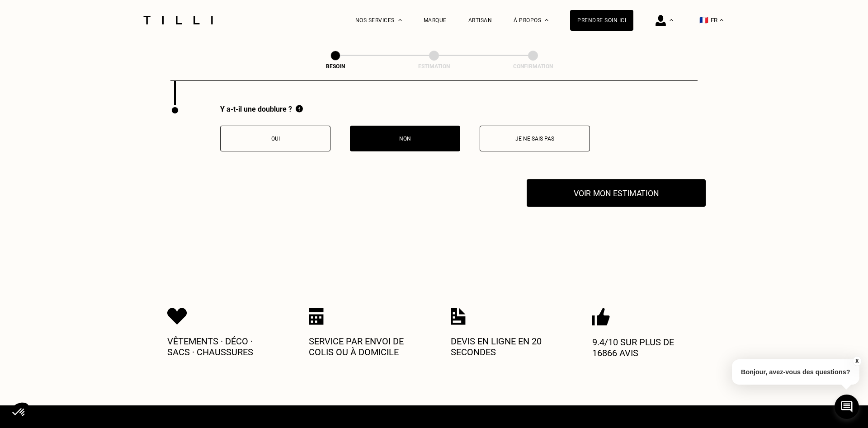  I want to click on div: Estimation, so click(434, 66).